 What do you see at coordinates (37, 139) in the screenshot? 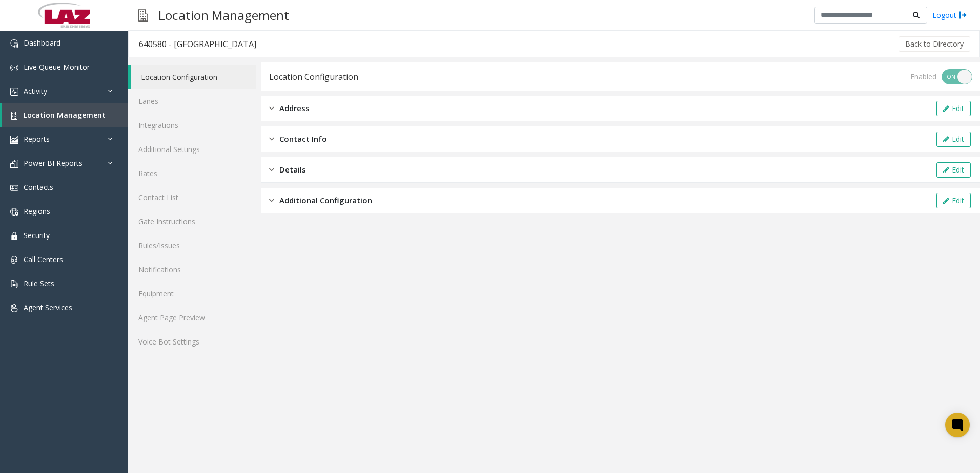
I see `span: Reports` at bounding box center [37, 139].